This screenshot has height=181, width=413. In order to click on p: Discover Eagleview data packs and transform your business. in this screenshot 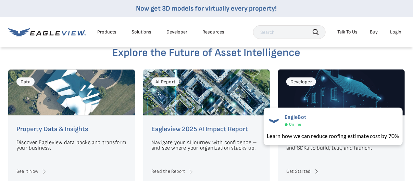, I will do `click(71, 146)`.